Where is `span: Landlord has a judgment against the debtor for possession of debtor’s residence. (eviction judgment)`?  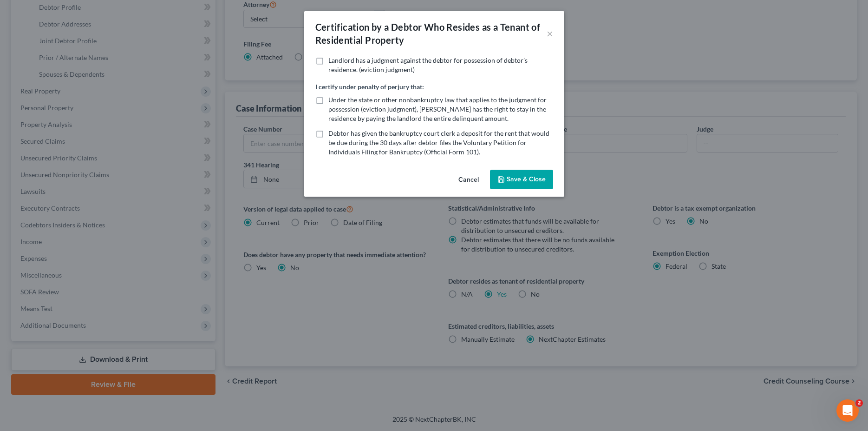 span: Landlord has a judgment against the debtor for possession of debtor’s residence. (eviction judgment) is located at coordinates (428, 65).